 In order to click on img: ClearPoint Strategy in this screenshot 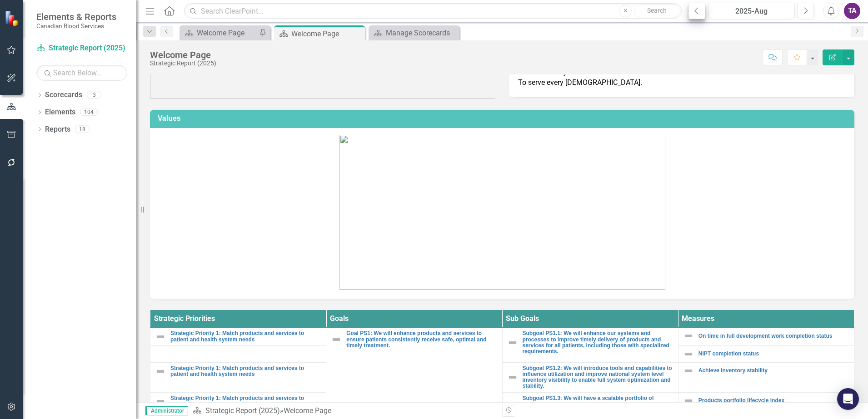, I will do `click(12, 18)`.